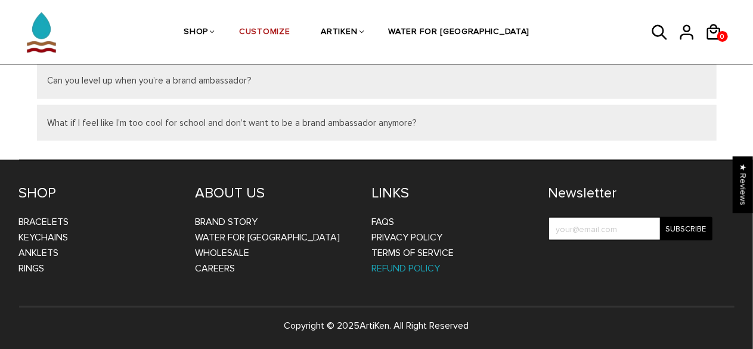 This screenshot has height=349, width=753. Describe the element at coordinates (383, 222) in the screenshot. I see `a: FAQs` at that location.